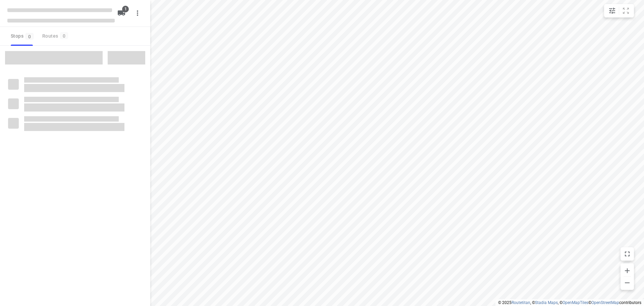  Describe the element at coordinates (605, 303) in the screenshot. I see `a: OpenStreetMap` at that location.